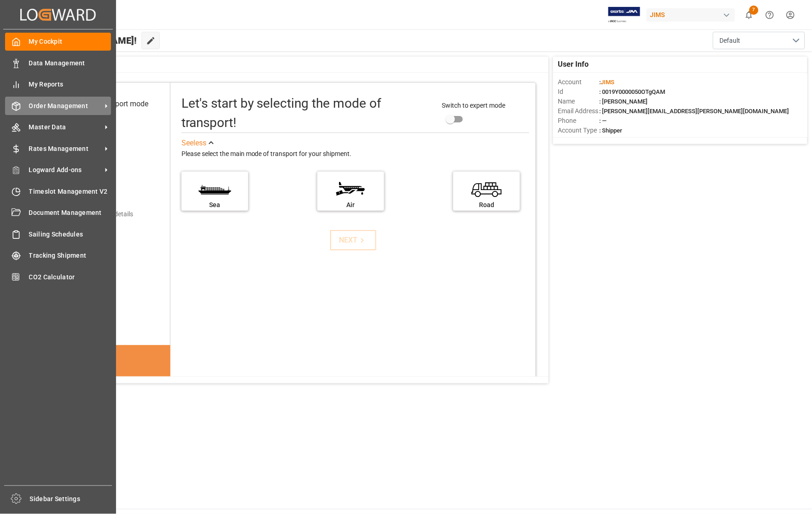 The width and height of the screenshot is (812, 514). Describe the element at coordinates (58, 234) in the screenshot. I see `a: Sailing Schedules` at that location.